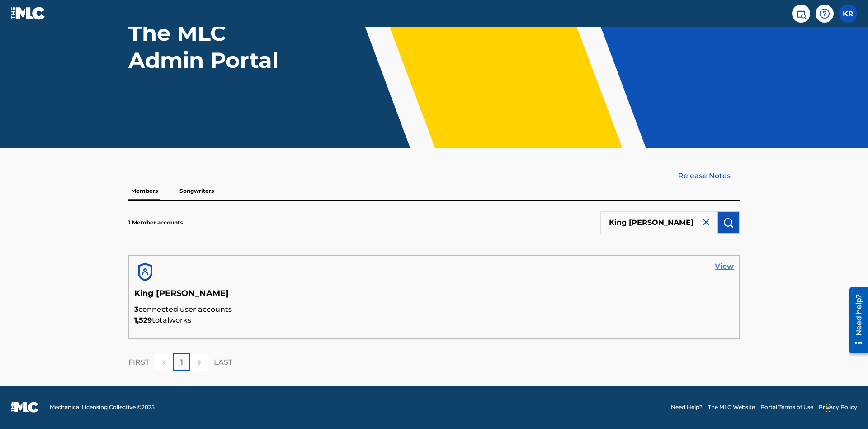  Describe the element at coordinates (434, 310) in the screenshot. I see `p: connected user accounts` at that location.